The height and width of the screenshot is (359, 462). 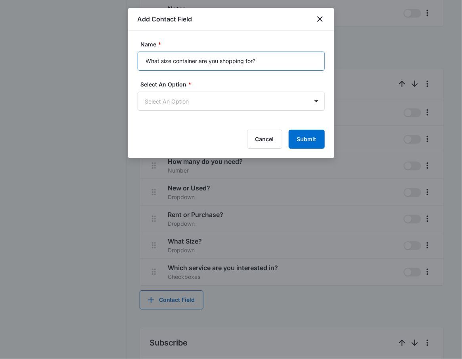 What do you see at coordinates (307, 139) in the screenshot?
I see `button: Submit` at bounding box center [307, 139].